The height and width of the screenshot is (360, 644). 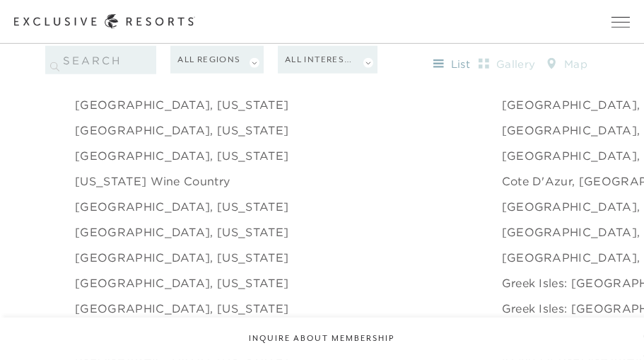 I want to click on input: search, so click(x=101, y=60).